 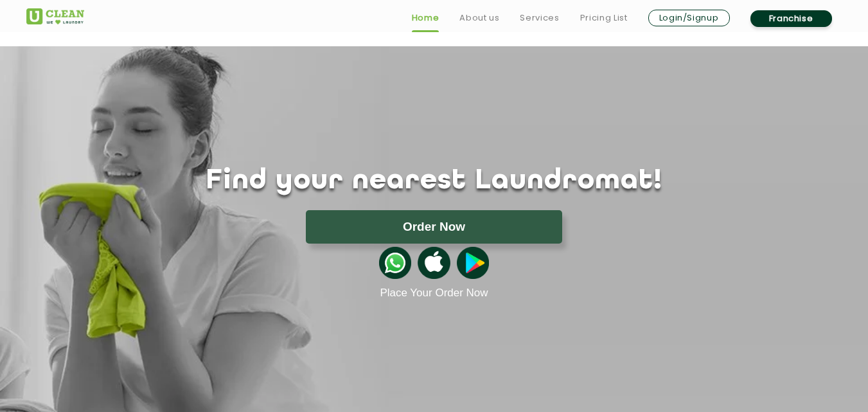 What do you see at coordinates (539, 18) in the screenshot?
I see `a: Services` at bounding box center [539, 18].